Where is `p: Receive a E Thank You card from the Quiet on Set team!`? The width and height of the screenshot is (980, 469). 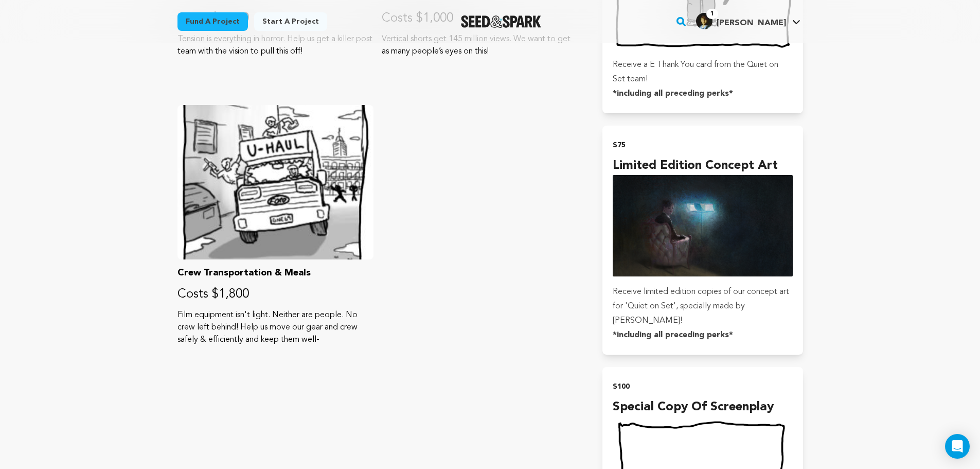 p: Receive a E Thank You card from the Quiet on Set team! is located at coordinates (703, 72).